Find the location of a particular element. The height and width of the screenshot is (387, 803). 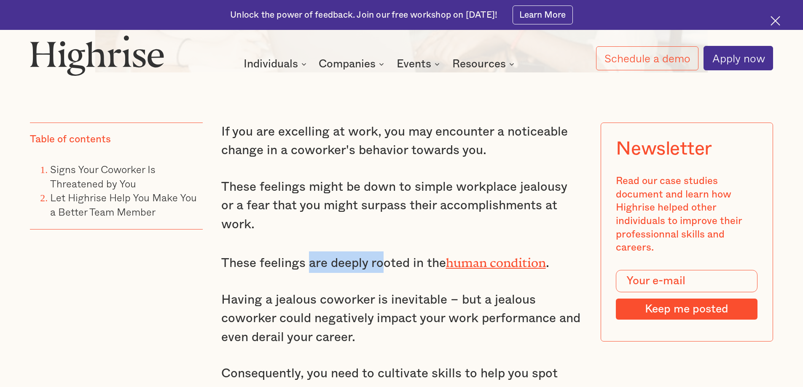

div: Table of contents is located at coordinates (70, 140).